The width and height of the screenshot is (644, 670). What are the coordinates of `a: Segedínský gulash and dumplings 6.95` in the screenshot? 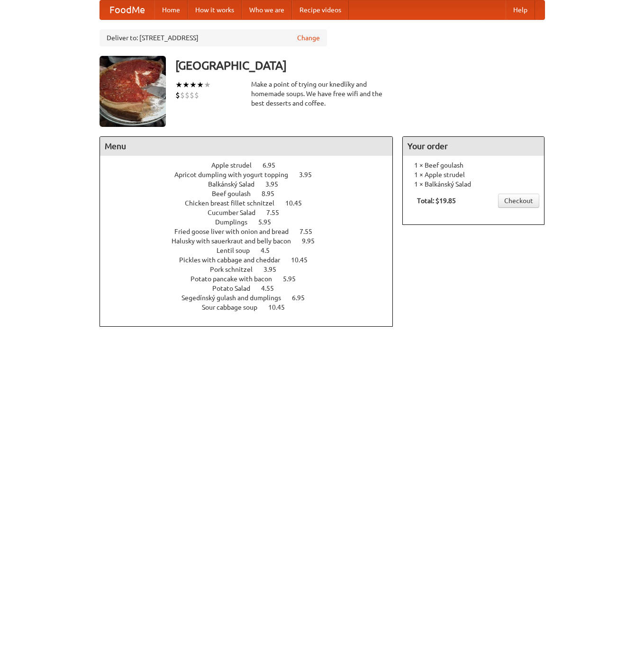 It's located at (252, 298).